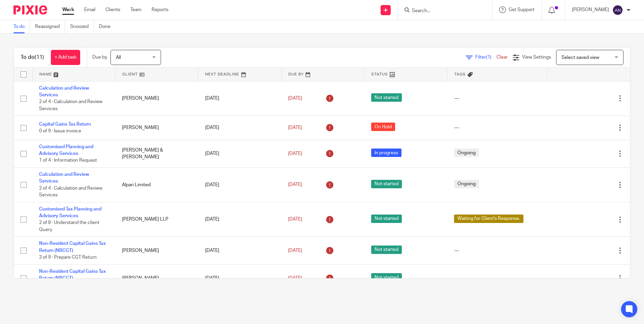 The width and height of the screenshot is (644, 324). Describe the element at coordinates (50, 27) in the screenshot. I see `a: Reassigned` at that location.